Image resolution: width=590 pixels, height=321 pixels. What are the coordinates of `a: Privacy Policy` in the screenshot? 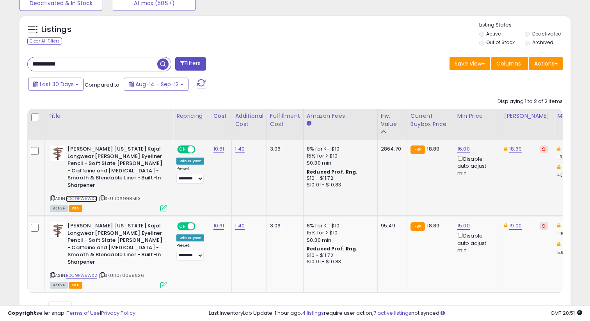 It's located at (118, 313).